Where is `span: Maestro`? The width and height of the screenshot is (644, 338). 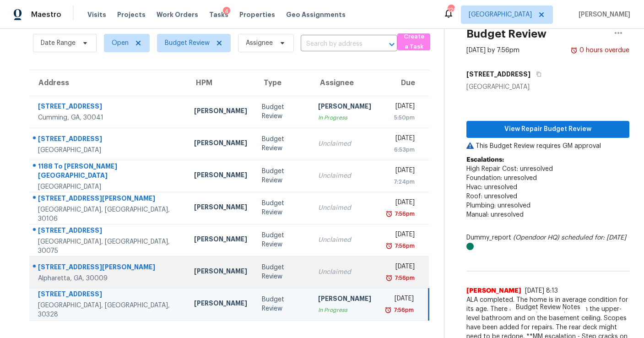 span: Maestro is located at coordinates (46, 14).